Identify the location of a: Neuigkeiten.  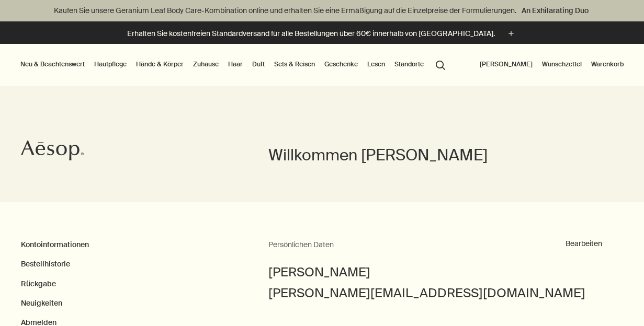
(41, 303).